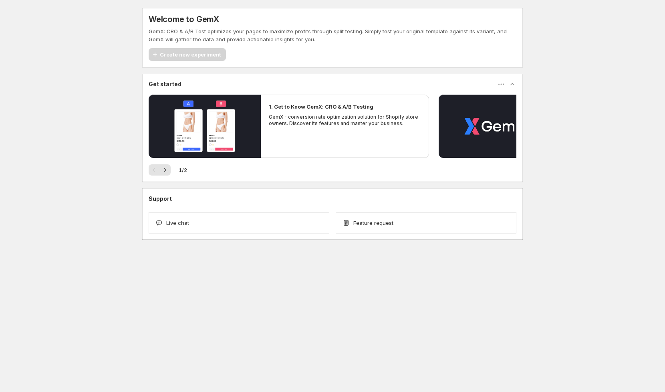  Describe the element at coordinates (321, 107) in the screenshot. I see `h2: 1. Get to Know GemX: CRO & A/B Testing` at that location.